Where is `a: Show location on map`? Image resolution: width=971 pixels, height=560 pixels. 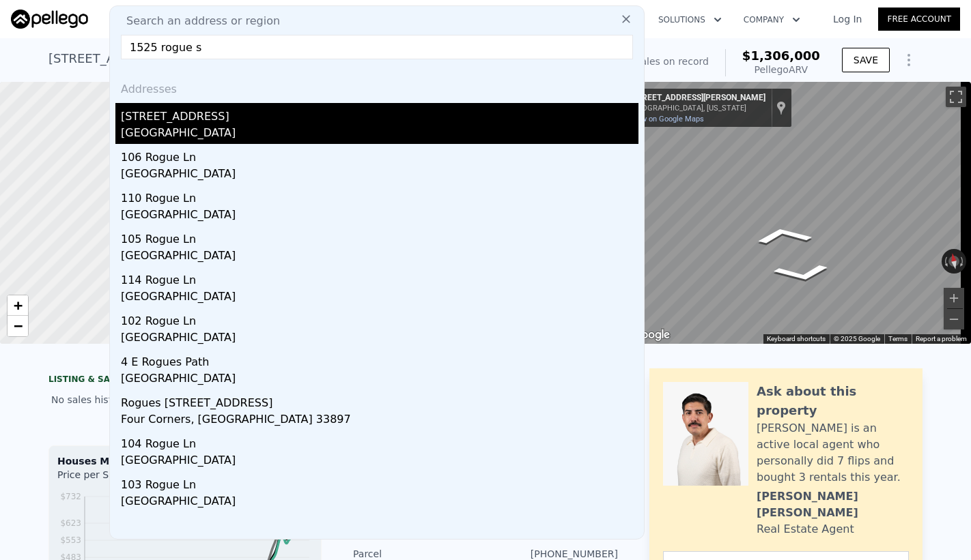 a: Show location on map is located at coordinates (781, 108).